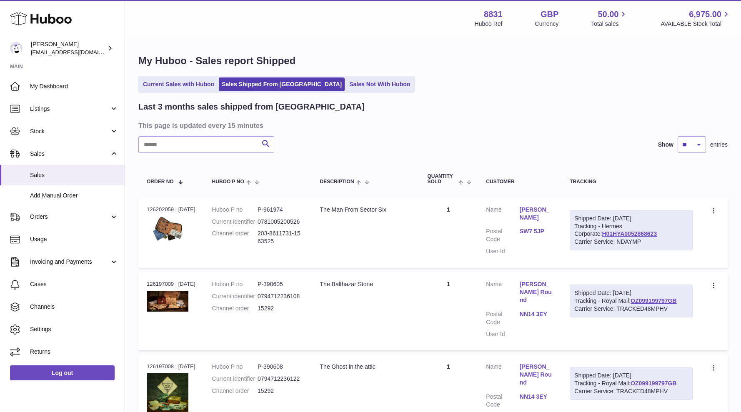 The width and height of the screenshot is (741, 412). What do you see at coordinates (16, 48) in the screenshot?
I see `img: rob@themysteryagency.com` at bounding box center [16, 48].